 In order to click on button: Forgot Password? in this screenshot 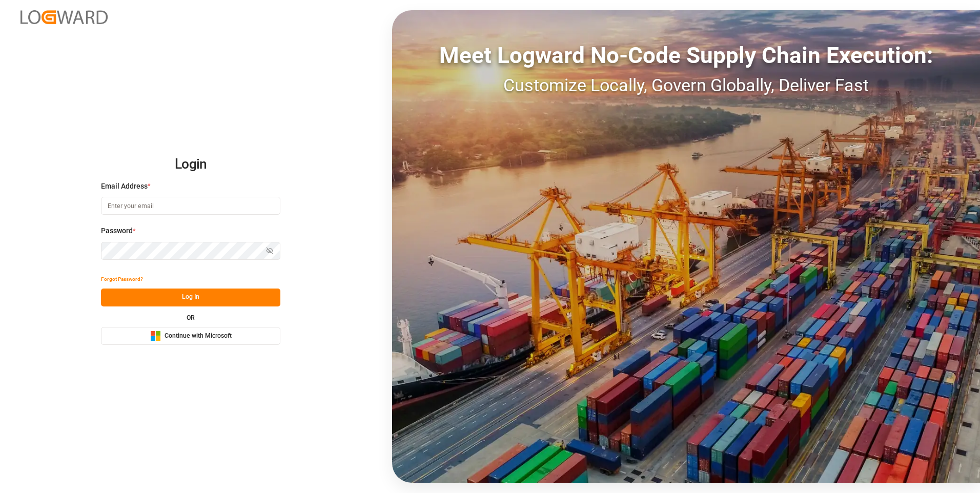, I will do `click(122, 280)`.